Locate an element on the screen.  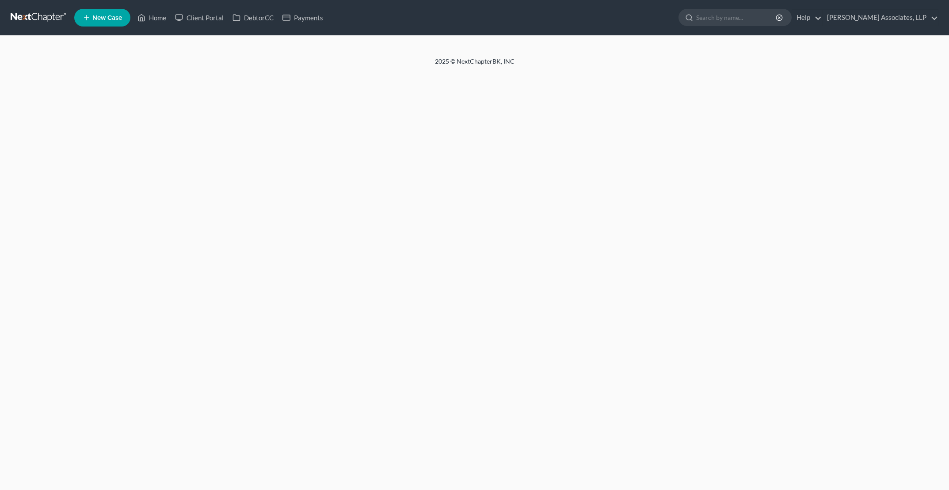
a: DebtorCC is located at coordinates (253, 18).